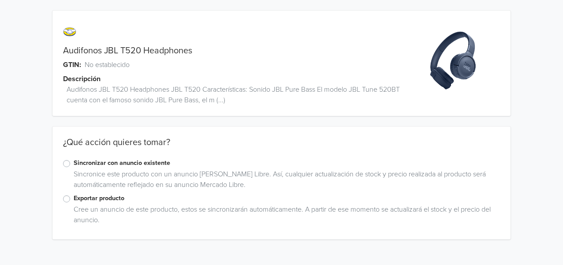 The width and height of the screenshot is (563, 265). What do you see at coordinates (282, 148) in the screenshot?
I see `div: ¿Qué acción quieres tomar?` at bounding box center [282, 148].